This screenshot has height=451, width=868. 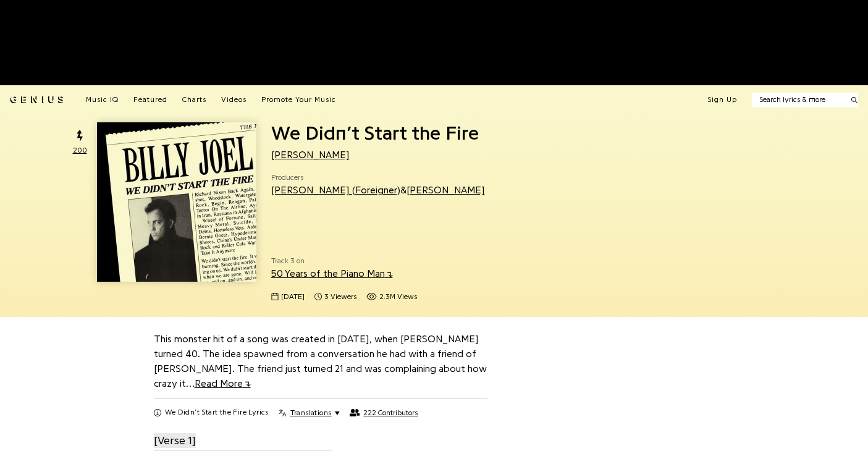 What do you see at coordinates (298, 99) in the screenshot?
I see `span: Promote Your Music` at bounding box center [298, 99].